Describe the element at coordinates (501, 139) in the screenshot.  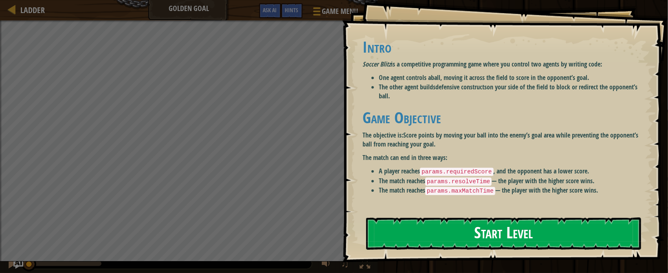
I see `strong: Score points by moving your ball into the enemy’s goal area while preventing the opponent’s ball ...` at that location.